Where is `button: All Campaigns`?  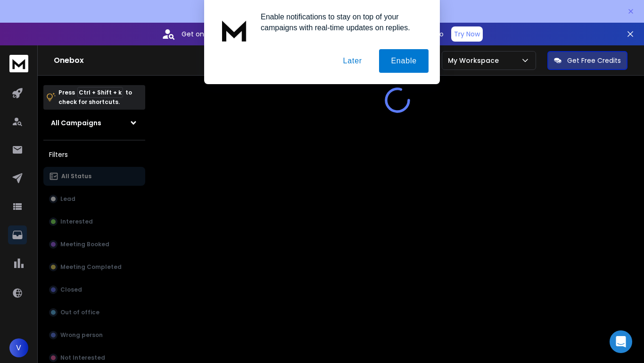
button: All Campaigns is located at coordinates (94, 123).